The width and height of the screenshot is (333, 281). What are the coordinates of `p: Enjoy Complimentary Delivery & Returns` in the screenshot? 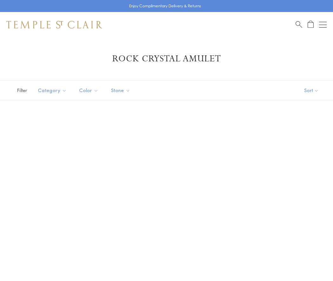 It's located at (165, 6).